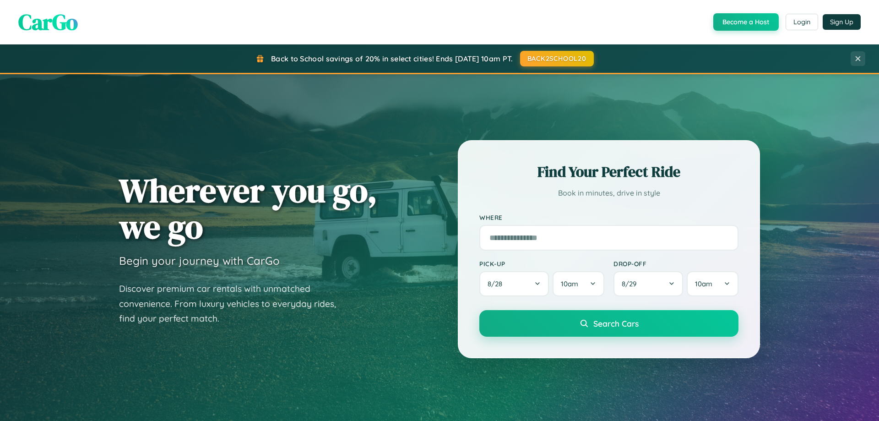 This screenshot has height=421, width=879. I want to click on button: Become a Host, so click(746, 22).